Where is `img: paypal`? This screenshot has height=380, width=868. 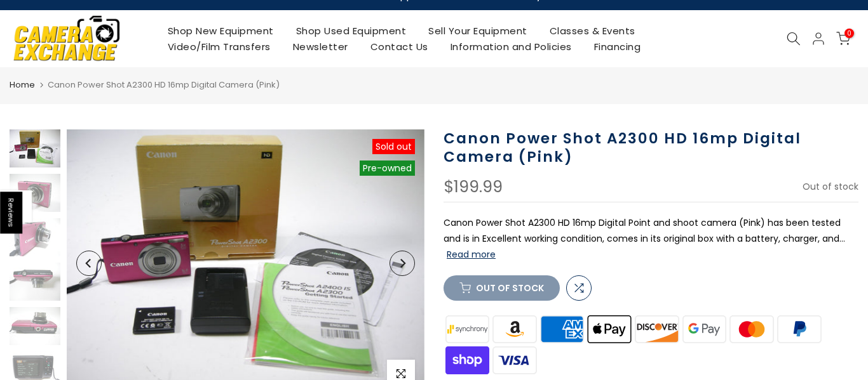 img: paypal is located at coordinates (799, 329).